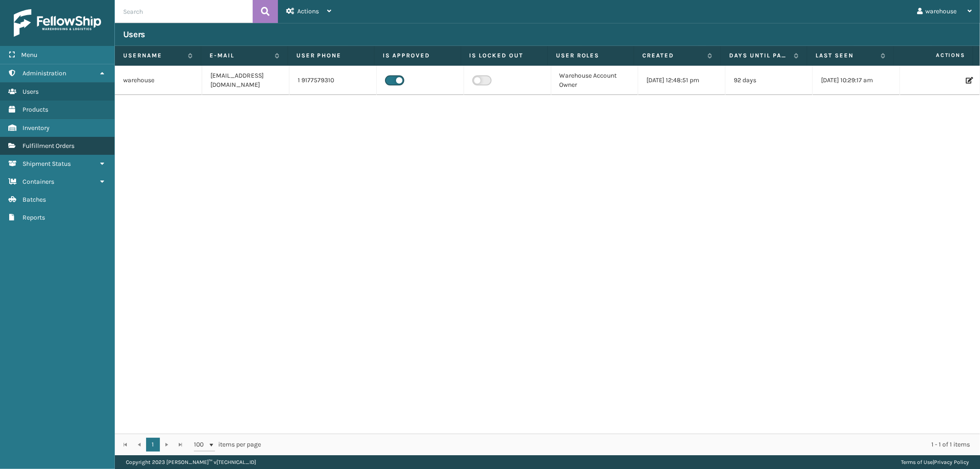 This screenshot has width=980, height=469. What do you see at coordinates (35, 109) in the screenshot?
I see `span: Products` at bounding box center [35, 109].